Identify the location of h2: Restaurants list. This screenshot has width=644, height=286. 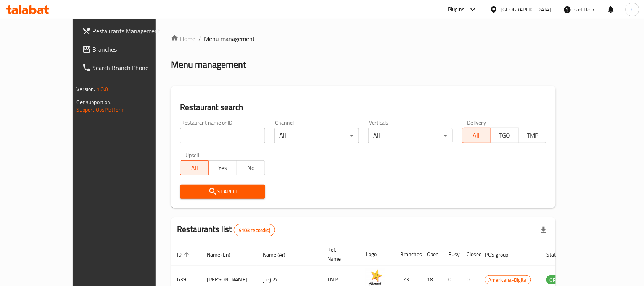
(226, 230).